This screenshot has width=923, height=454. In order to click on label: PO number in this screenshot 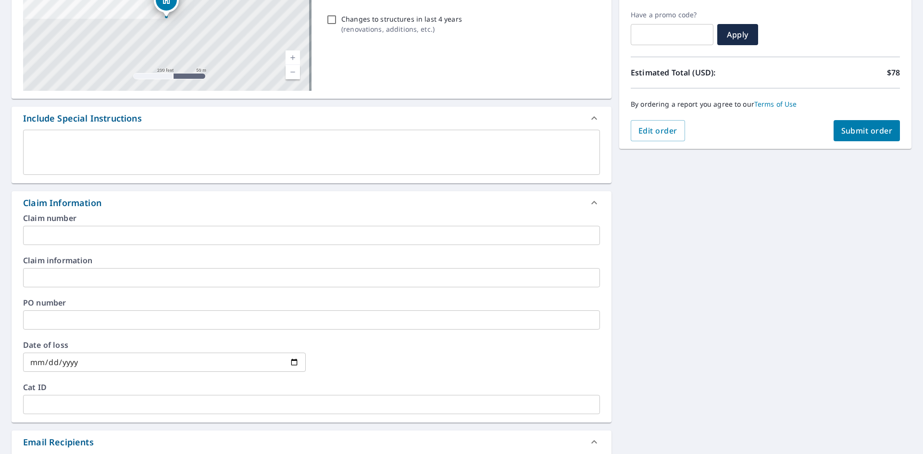, I will do `click(311, 303)`.